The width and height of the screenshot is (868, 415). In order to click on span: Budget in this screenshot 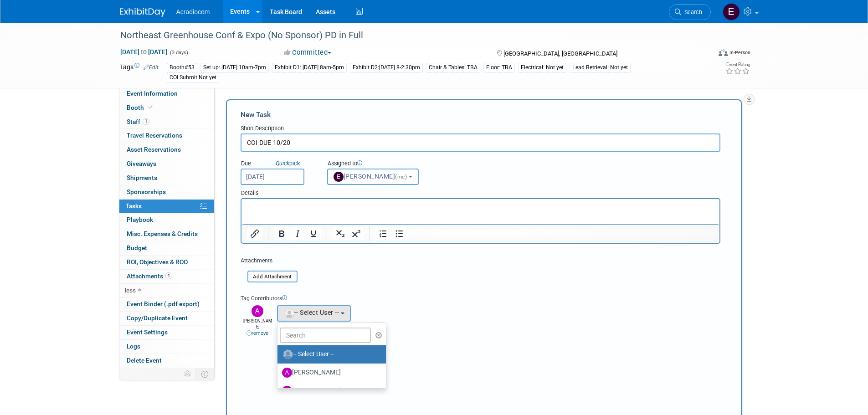, I will do `click(137, 248)`.